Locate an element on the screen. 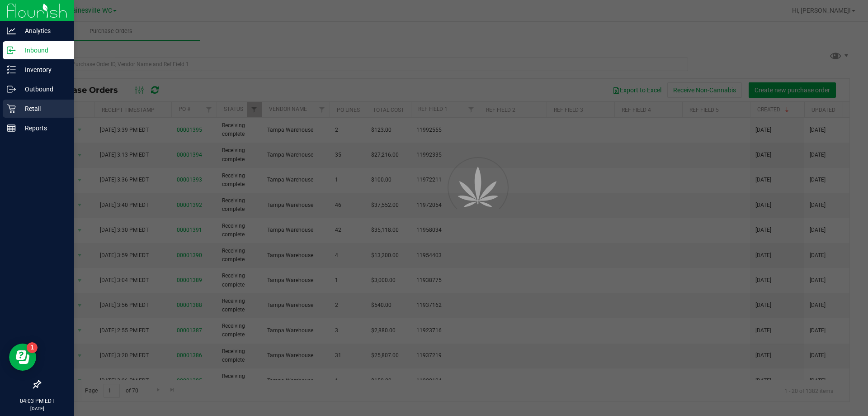  p: Inbound is located at coordinates (43, 50).